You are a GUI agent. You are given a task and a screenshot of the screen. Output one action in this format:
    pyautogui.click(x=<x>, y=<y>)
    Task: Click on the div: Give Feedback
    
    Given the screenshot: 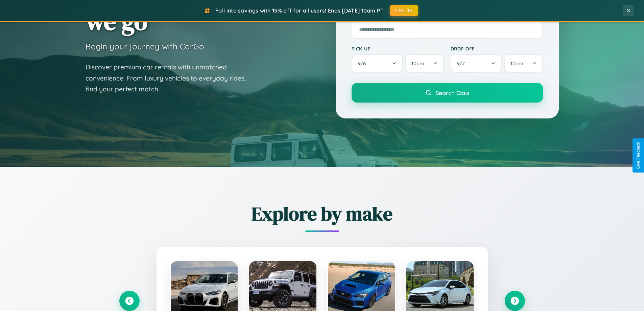 What is the action you would take?
    pyautogui.click(x=638, y=156)
    